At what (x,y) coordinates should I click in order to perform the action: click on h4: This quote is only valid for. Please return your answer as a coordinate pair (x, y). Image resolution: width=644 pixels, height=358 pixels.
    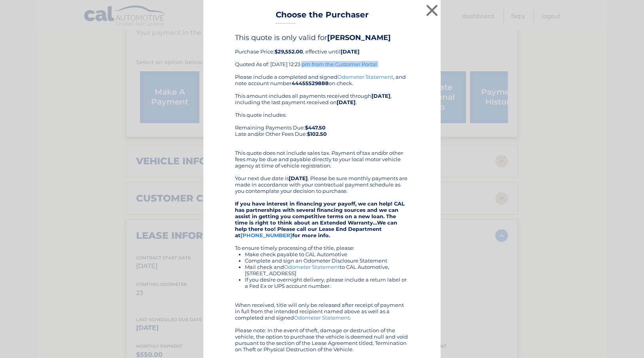
    Looking at the image, I should click on (322, 38).